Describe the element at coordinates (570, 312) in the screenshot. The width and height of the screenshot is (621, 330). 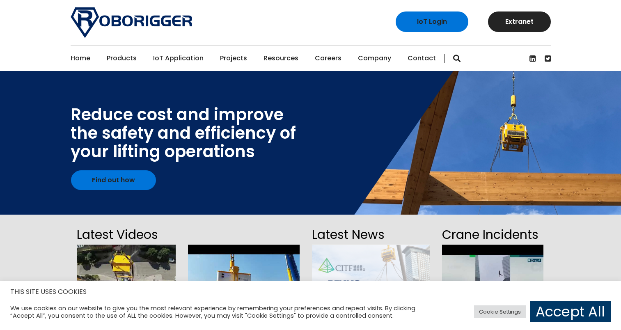
I see `a: Accept All` at that location.